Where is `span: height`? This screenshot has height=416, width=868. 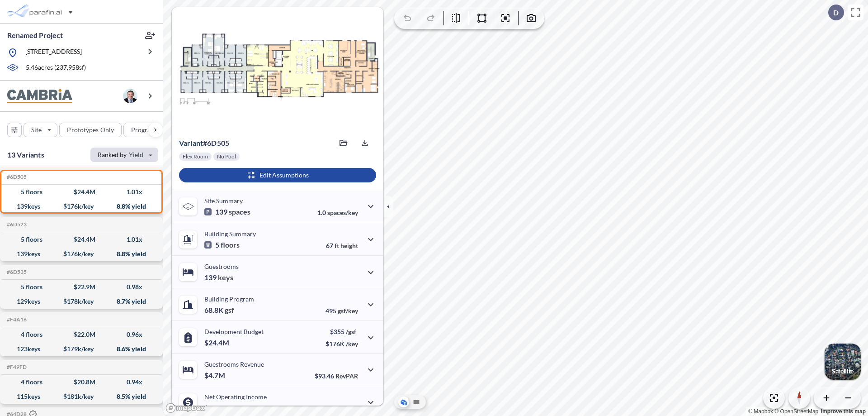 span: height is located at coordinates (349, 245).